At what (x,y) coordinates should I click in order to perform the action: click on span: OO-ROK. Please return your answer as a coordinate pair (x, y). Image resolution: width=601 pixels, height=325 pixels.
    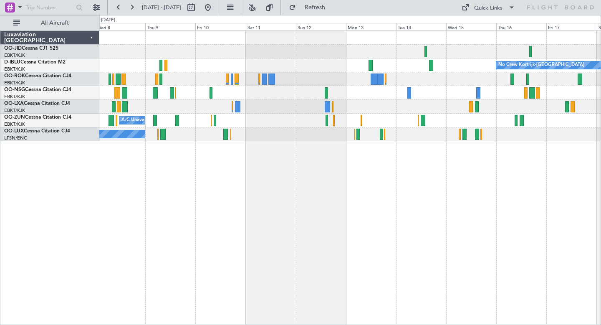
    Looking at the image, I should click on (15, 76).